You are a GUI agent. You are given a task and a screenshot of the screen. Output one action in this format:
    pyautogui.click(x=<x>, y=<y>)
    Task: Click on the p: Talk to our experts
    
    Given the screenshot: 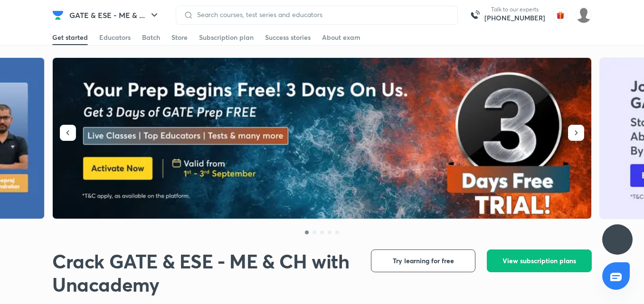 What is the action you would take?
    pyautogui.click(x=515, y=10)
    